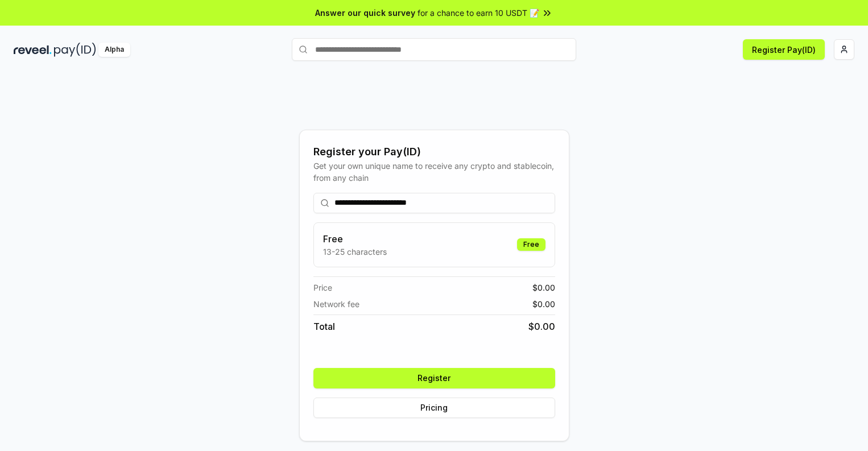  I want to click on span: Price, so click(322, 287).